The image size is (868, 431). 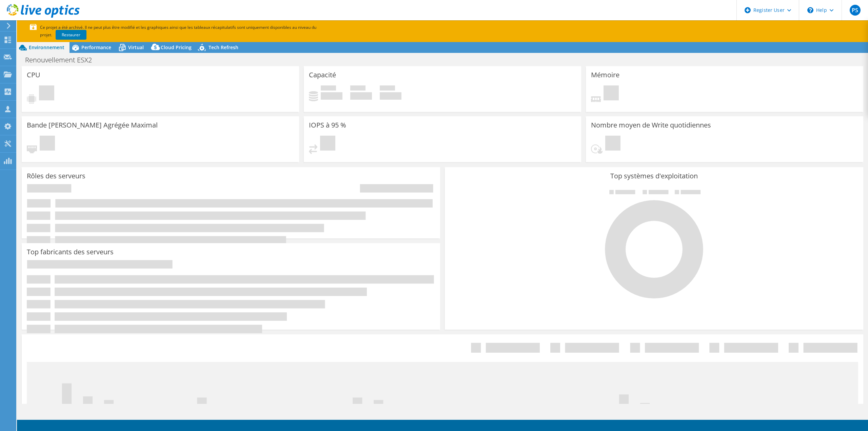 What do you see at coordinates (223, 47) in the screenshot?
I see `span: Tech Refresh` at bounding box center [223, 47].